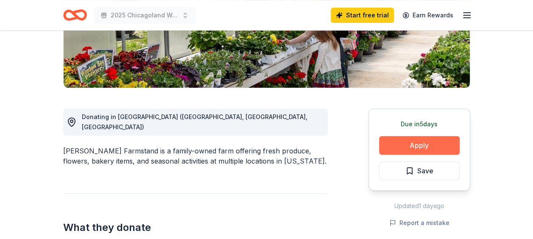 The image size is (533, 239). What do you see at coordinates (419, 206) in the screenshot?
I see `div: Updated 1 day ago` at bounding box center [419, 206].